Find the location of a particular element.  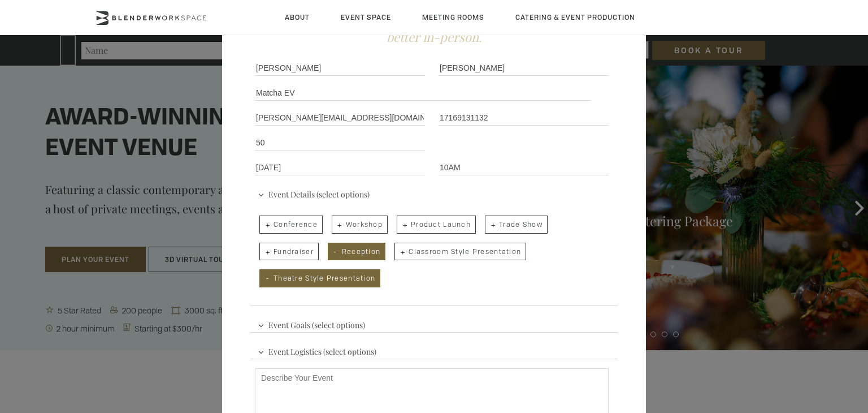

span: Product Launch is located at coordinates (436, 225).